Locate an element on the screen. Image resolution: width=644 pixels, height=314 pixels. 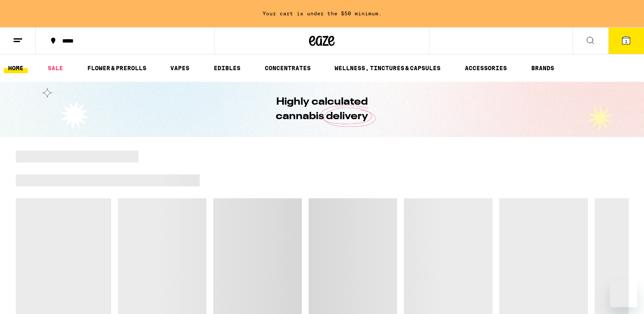
a: SALE is located at coordinates (55, 68).